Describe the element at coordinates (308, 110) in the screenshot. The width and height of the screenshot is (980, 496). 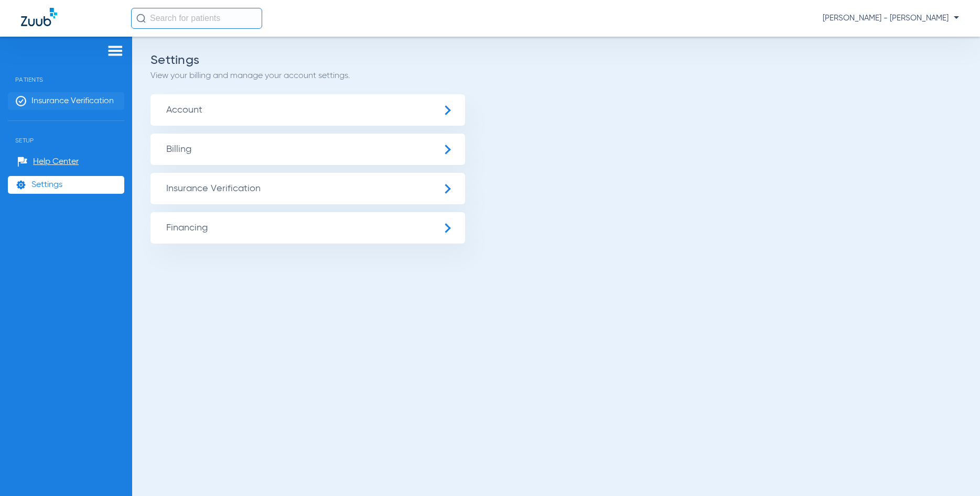
I see `span: Account` at that location.